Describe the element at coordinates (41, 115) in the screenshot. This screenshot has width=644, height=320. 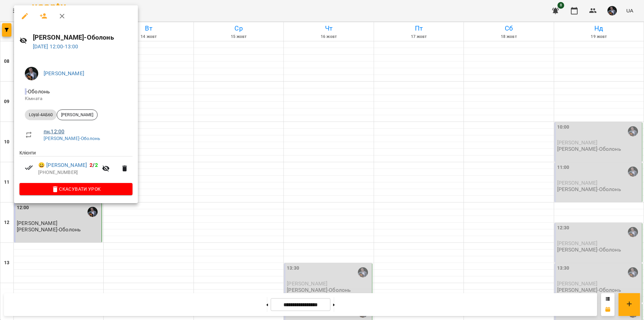
I see `span: Loyal-4АБ60` at that location.